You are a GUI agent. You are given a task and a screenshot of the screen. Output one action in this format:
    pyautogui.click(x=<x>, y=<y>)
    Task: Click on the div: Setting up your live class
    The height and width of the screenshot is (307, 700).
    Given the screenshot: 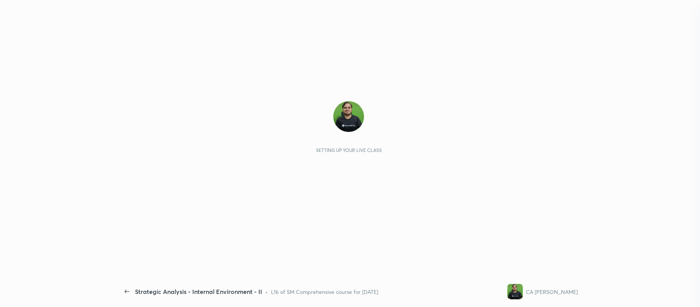 What is the action you would take?
    pyautogui.click(x=349, y=150)
    